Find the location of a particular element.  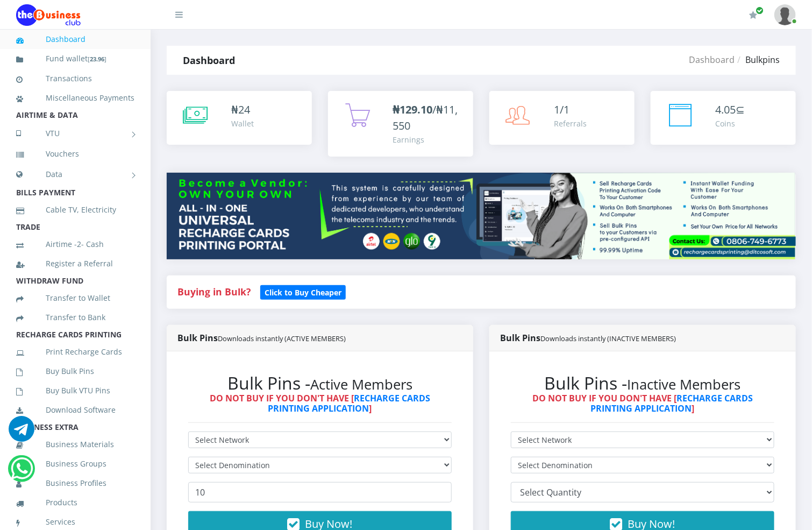

li: Bulkpins is located at coordinates (757, 60).